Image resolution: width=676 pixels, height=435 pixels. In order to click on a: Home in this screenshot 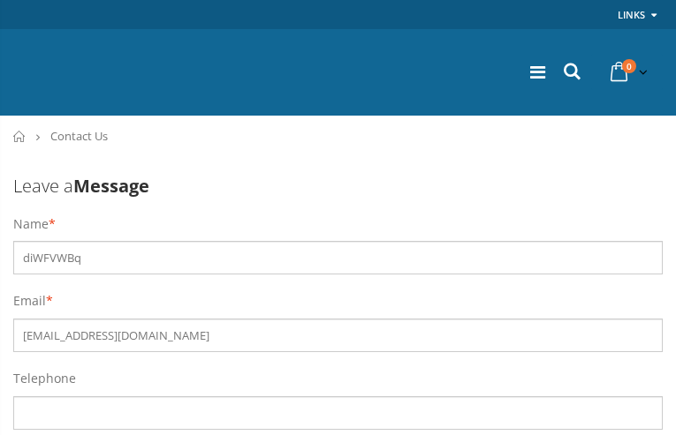, I will do `click(19, 136)`.